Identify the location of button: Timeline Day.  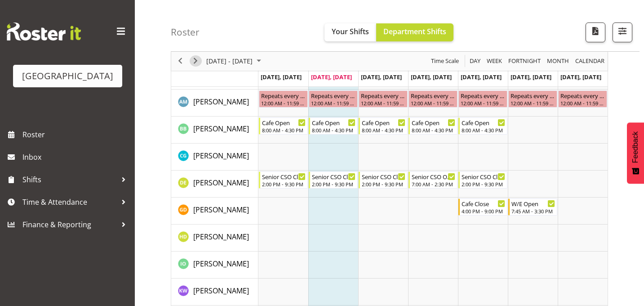
(475, 61).